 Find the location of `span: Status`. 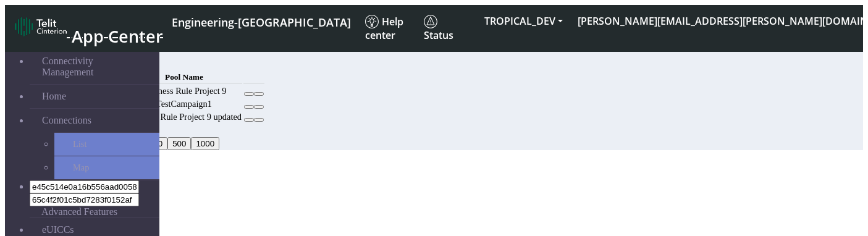

span: Status is located at coordinates (439, 29).